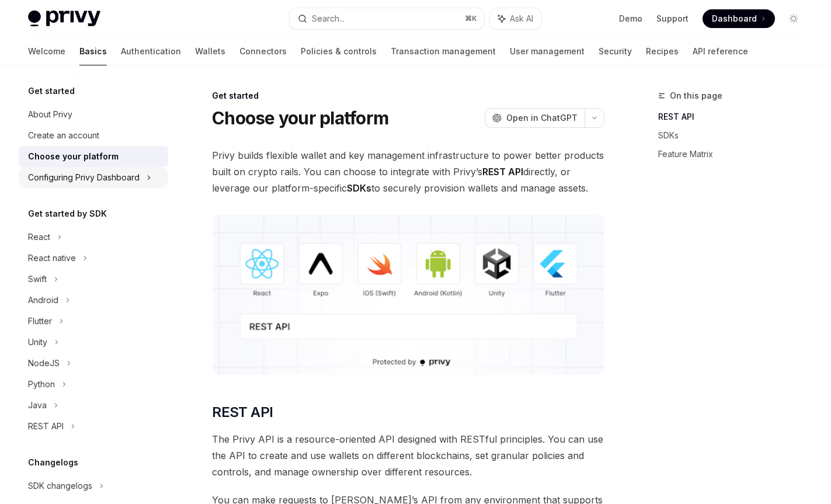 This screenshot has height=504, width=831. Describe the element at coordinates (471, 18) in the screenshot. I see `span: ⌘ K` at that location.